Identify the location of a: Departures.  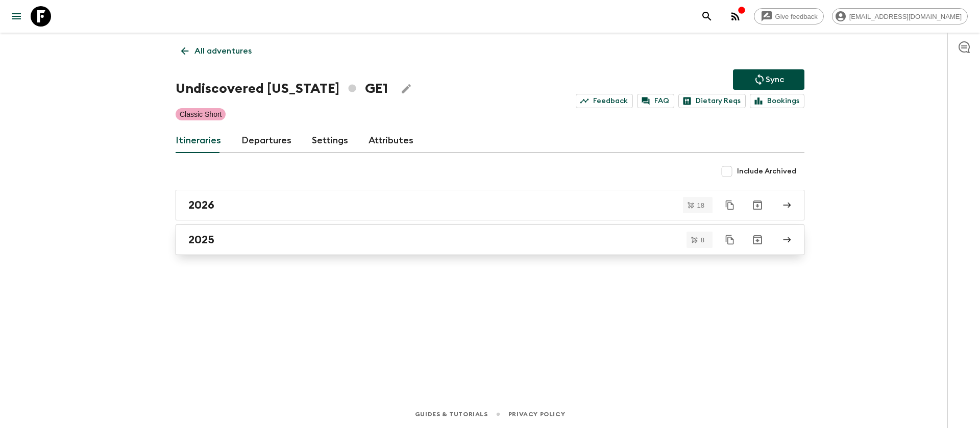
(266, 141).